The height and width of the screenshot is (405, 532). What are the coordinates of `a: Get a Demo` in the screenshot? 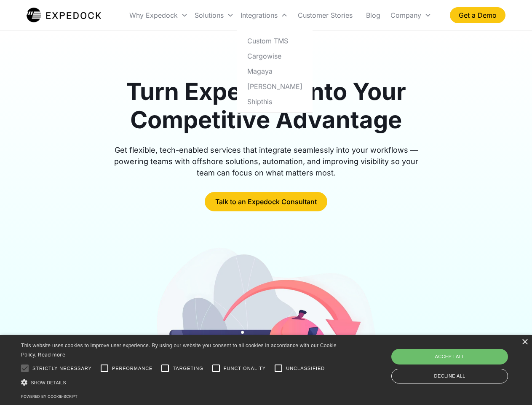 It's located at (478, 15).